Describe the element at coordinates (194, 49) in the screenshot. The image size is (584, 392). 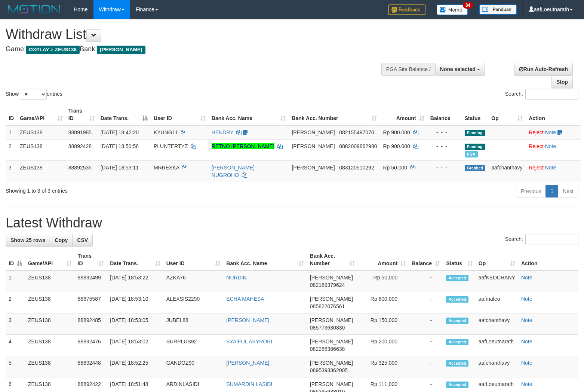
I see `h4: Game: Bank:` at that location.